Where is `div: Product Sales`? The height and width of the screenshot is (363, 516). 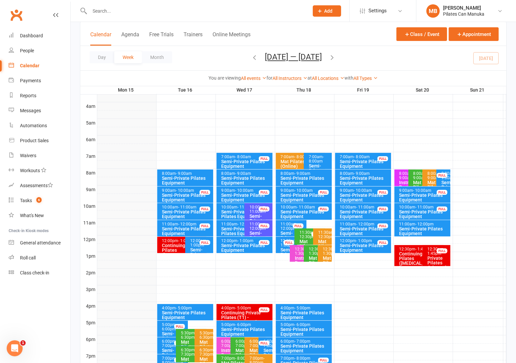
div: Product Sales is located at coordinates (34, 141).